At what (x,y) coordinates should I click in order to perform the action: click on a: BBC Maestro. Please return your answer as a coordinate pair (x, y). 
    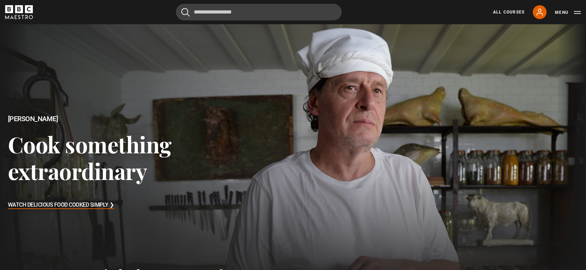
    Looking at the image, I should click on (19, 12).